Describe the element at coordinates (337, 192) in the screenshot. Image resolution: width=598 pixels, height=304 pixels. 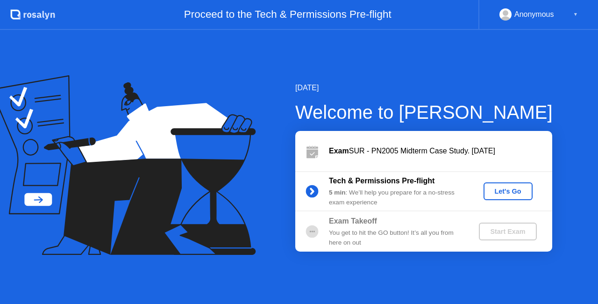
I see `b: 5 min` at that location.